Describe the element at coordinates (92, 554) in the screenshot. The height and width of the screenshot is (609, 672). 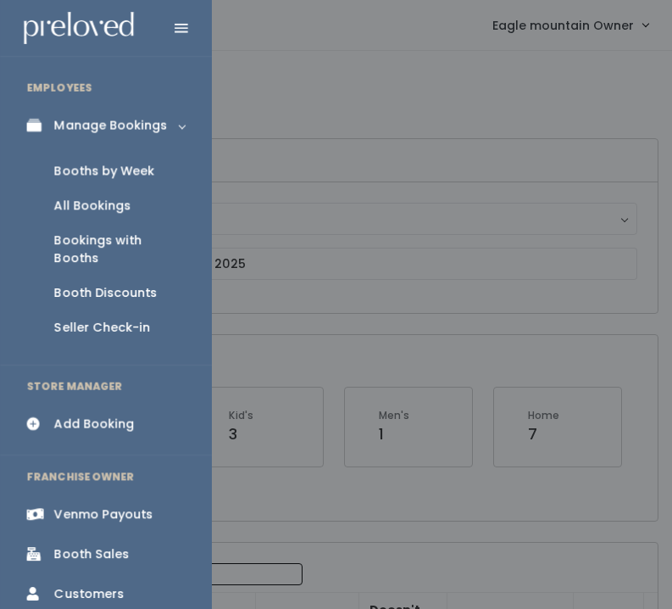
I see `div: Booth Sales` at that location.